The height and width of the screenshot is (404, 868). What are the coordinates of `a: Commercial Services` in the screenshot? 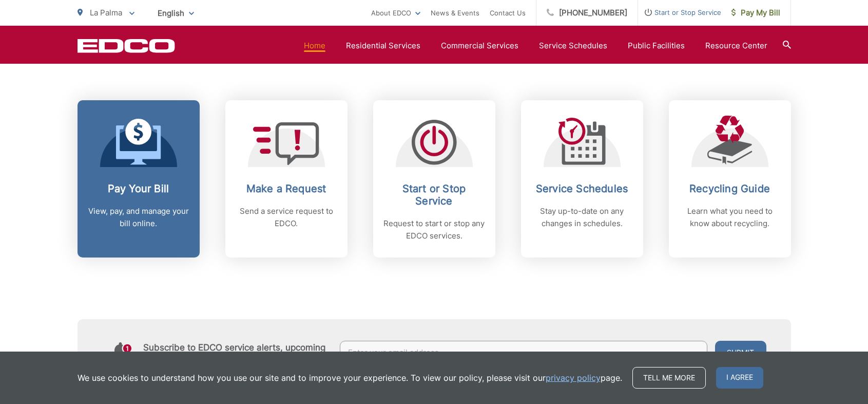 It's located at (480, 46).